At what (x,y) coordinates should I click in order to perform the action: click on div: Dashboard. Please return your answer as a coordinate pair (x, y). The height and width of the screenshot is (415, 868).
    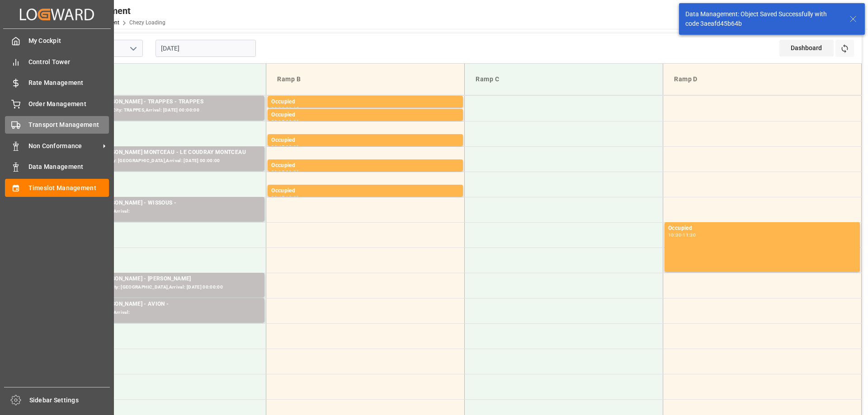
    Looking at the image, I should click on (807, 48).